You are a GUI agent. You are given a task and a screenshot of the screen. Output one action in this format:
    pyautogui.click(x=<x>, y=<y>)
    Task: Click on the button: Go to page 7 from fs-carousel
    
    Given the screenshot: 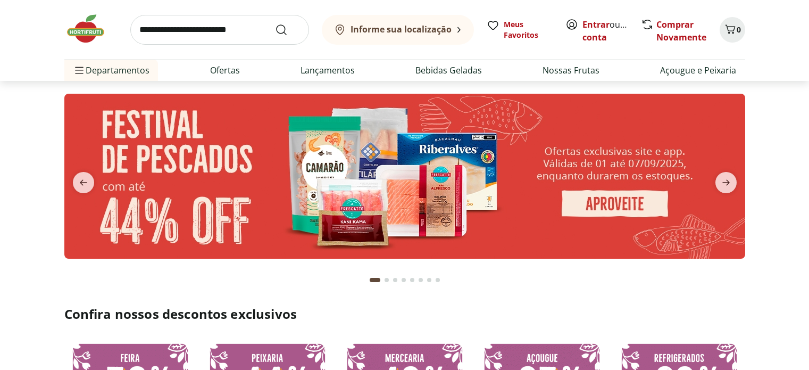 What is the action you would take?
    pyautogui.click(x=429, y=280)
    